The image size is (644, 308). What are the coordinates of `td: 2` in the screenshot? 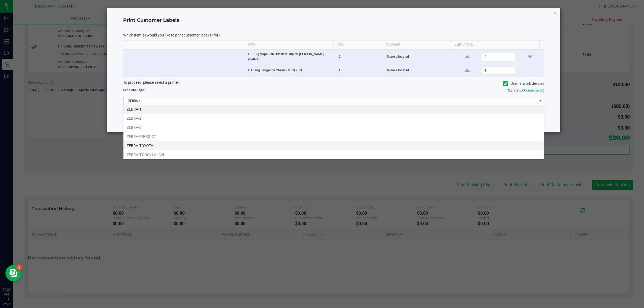 It's located at (360, 57).